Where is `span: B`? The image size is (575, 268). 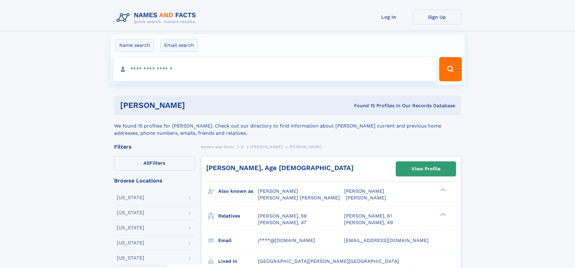 span: B is located at coordinates (242, 147).